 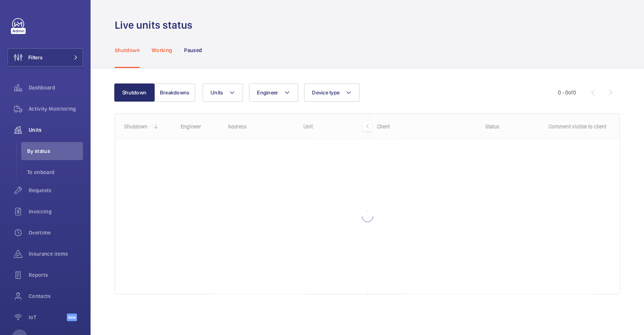 What do you see at coordinates (134, 92) in the screenshot?
I see `button: Shutdown` at bounding box center [134, 92].